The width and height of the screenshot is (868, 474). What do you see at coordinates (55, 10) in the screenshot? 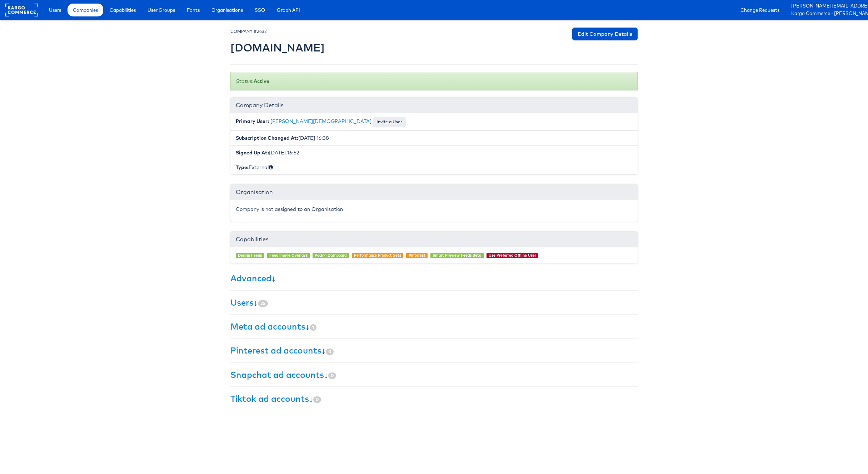
I see `span: Users` at bounding box center [55, 10].